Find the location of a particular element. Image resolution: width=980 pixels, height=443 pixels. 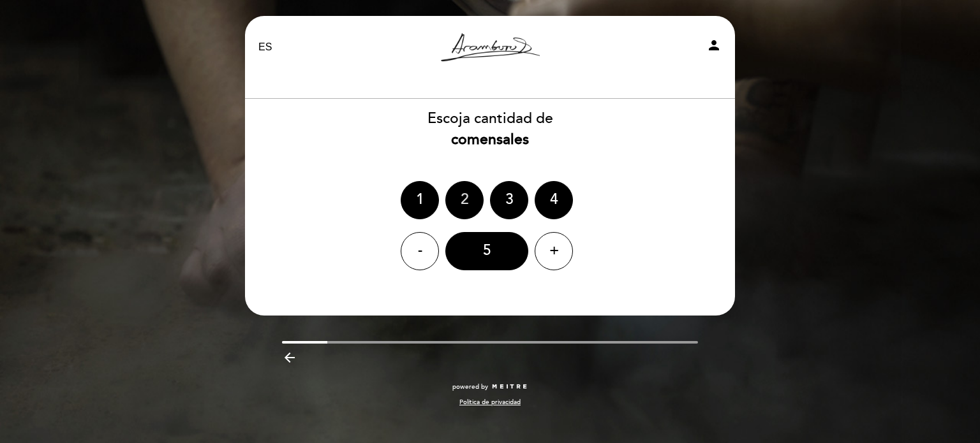

div: 1 is located at coordinates (420, 200).